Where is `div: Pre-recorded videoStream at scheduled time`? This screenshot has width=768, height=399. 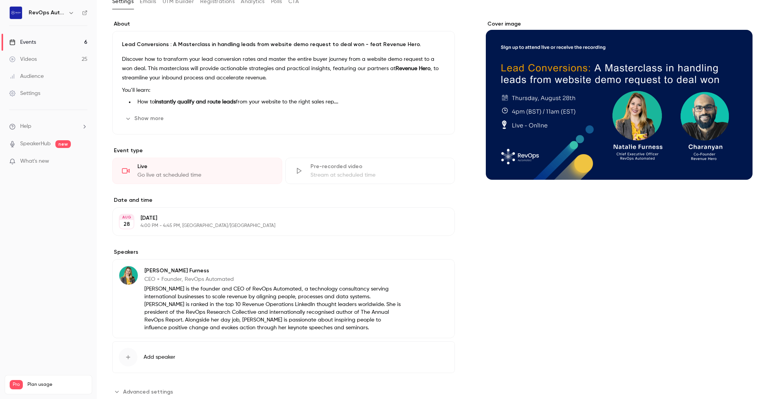 div: Pre-recorded videoStream at scheduled time is located at coordinates (370, 171).